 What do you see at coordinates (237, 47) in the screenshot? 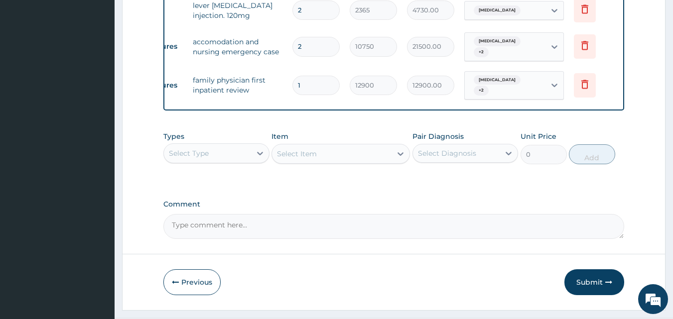
I see `td: accomodation and nursing emergency case` at bounding box center [237, 47].